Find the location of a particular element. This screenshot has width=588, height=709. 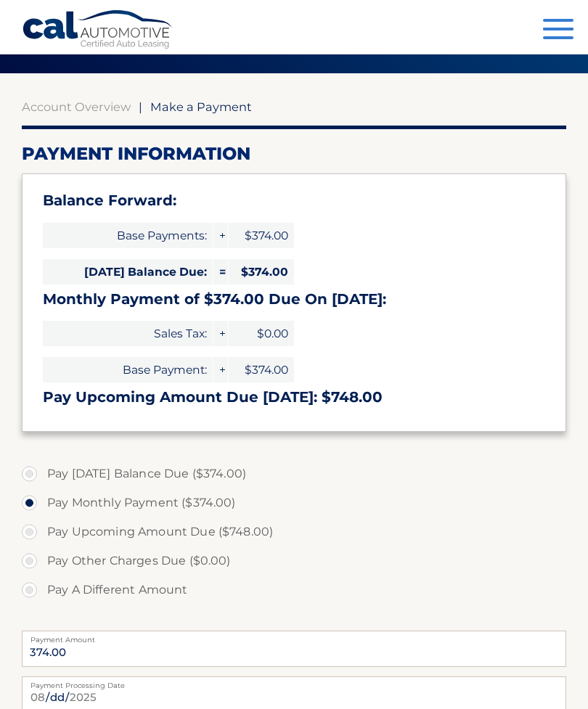

button: Menu is located at coordinates (558, 31).